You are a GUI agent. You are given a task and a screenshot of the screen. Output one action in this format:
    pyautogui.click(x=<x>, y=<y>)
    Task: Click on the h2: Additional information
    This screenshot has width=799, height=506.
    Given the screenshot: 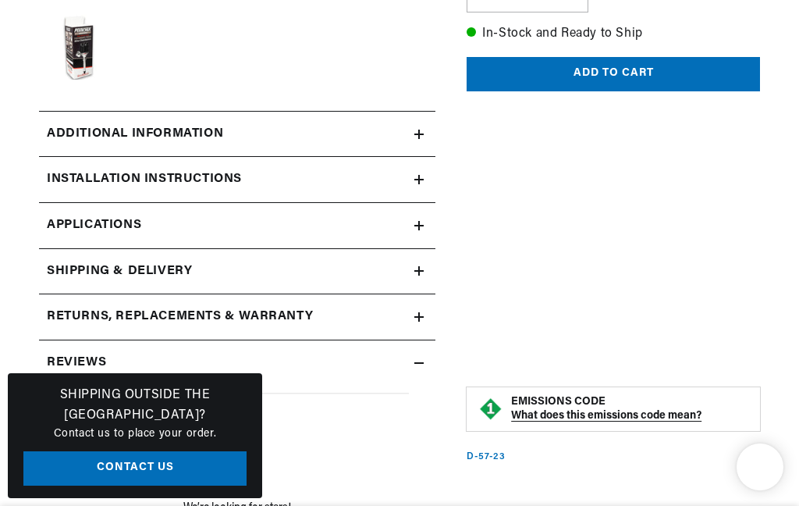 What is the action you would take?
    pyautogui.click(x=135, y=134)
    